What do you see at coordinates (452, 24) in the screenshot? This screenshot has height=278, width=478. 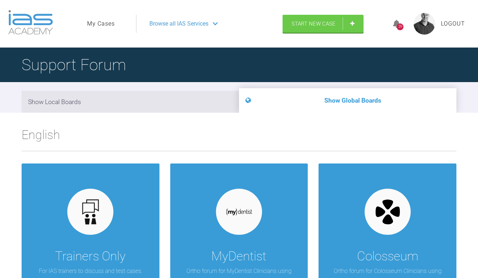 I see `span: Logout` at bounding box center [452, 24].